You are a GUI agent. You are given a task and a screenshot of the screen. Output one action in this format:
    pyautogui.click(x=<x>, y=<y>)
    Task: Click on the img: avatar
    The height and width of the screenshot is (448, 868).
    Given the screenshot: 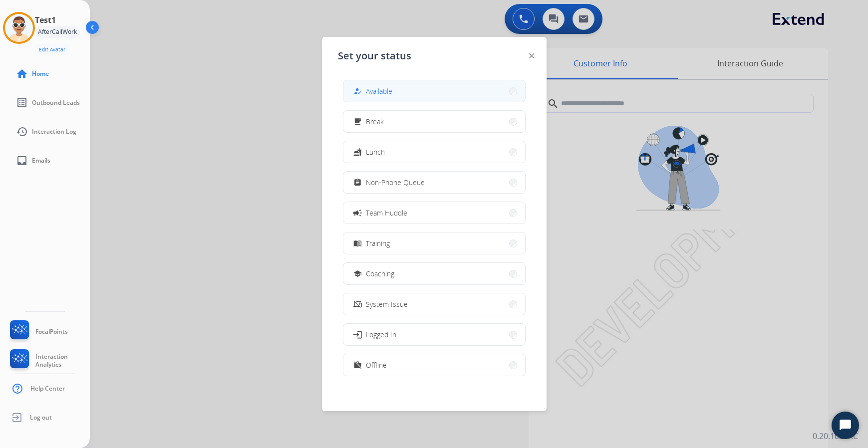 What is the action you would take?
    pyautogui.click(x=19, y=28)
    